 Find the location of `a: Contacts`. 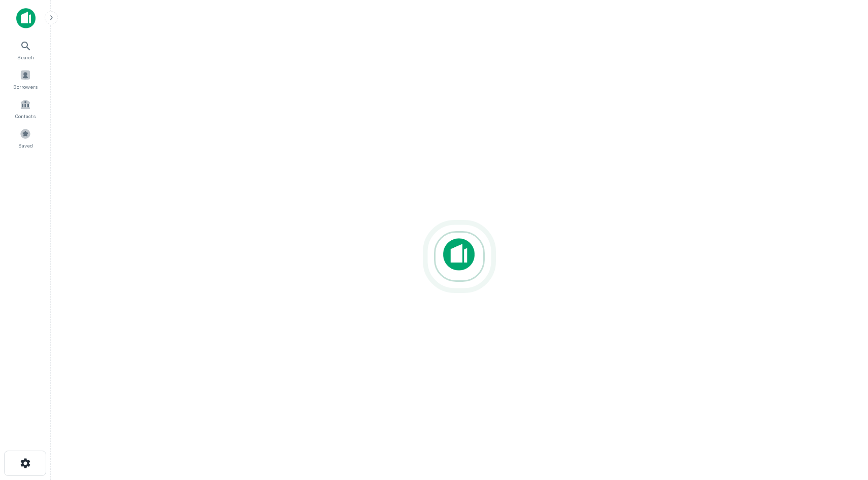

a: Contacts is located at coordinates (25, 109).